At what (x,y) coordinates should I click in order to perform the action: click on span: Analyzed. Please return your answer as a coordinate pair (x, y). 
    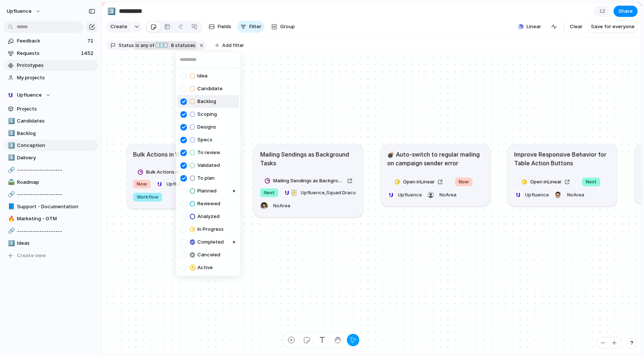
    Looking at the image, I should click on (208, 217).